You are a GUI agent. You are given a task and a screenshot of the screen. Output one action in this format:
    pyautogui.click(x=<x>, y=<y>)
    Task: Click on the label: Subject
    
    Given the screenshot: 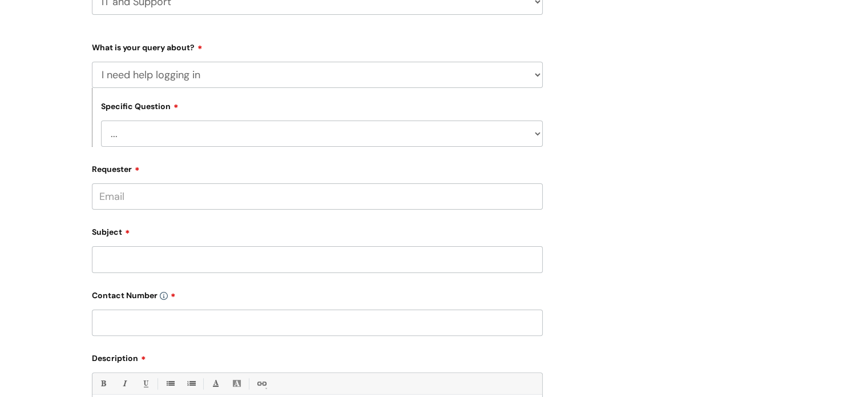 What is the action you would take?
    pyautogui.click(x=317, y=230)
    